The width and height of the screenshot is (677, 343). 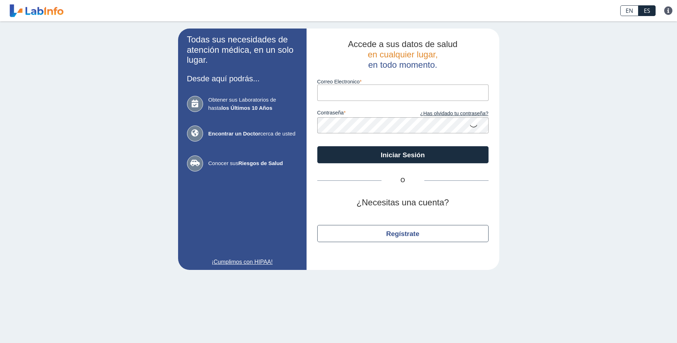 What do you see at coordinates (242, 50) in the screenshot?
I see `h2: Todas sus necesidades de atención médica, en un solo lugar.` at bounding box center [242, 50].